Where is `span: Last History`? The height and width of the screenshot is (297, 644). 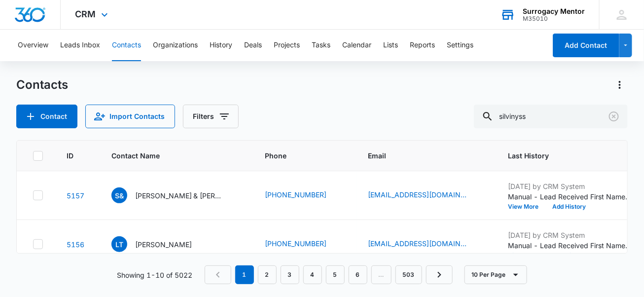
span: Last History is located at coordinates (563, 155).